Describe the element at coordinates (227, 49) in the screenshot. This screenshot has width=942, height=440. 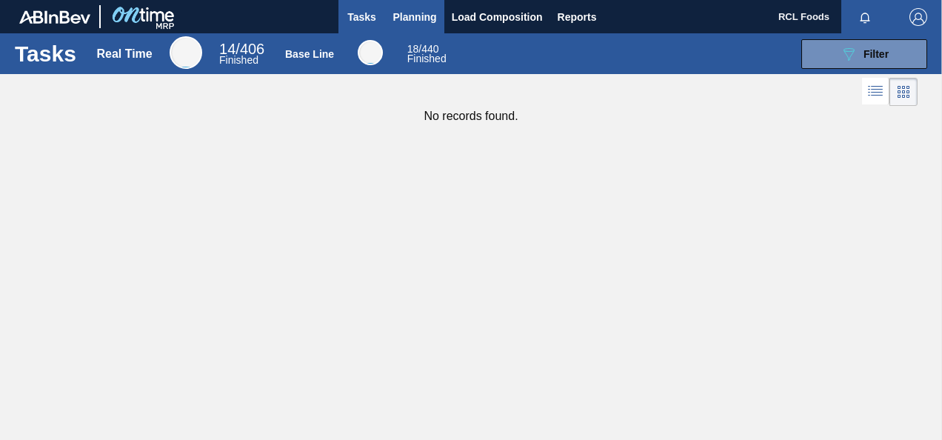
I see `span: 14` at that location.